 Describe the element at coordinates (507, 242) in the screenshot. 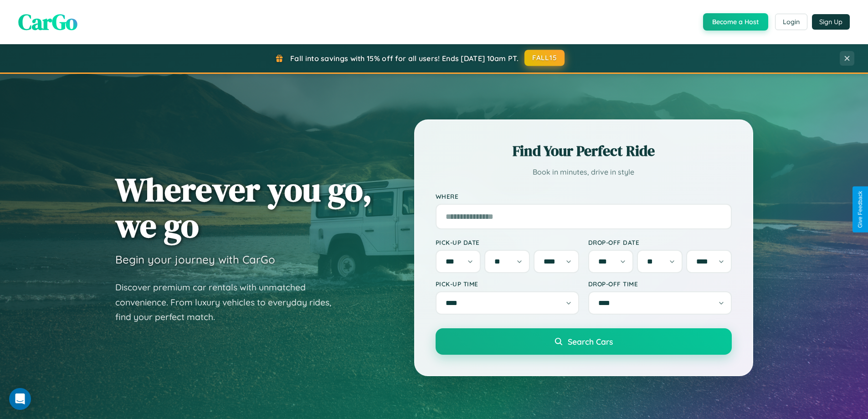

I see `label: Pick-up Date` at that location.